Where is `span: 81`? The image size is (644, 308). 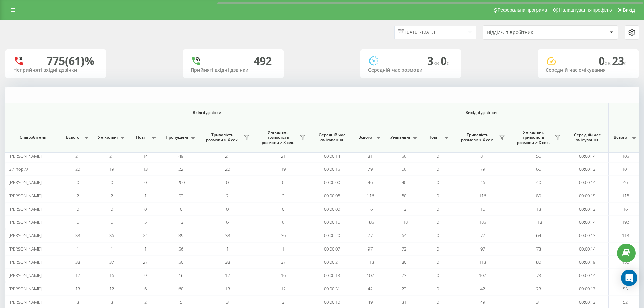
span: 81 is located at coordinates (370, 156).